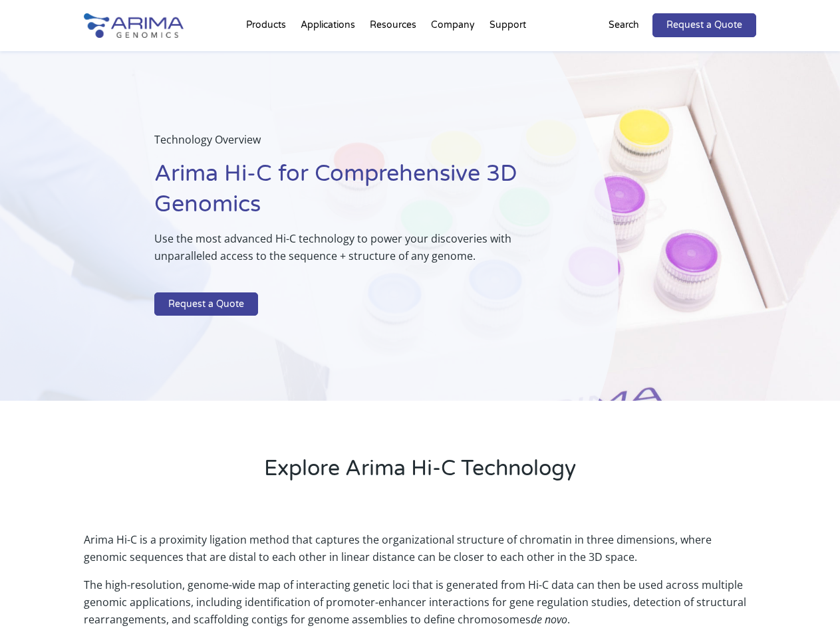 The height and width of the screenshot is (638, 840). What do you see at coordinates (134, 25) in the screenshot?
I see `img: Arima-Genomics-logo` at bounding box center [134, 25].